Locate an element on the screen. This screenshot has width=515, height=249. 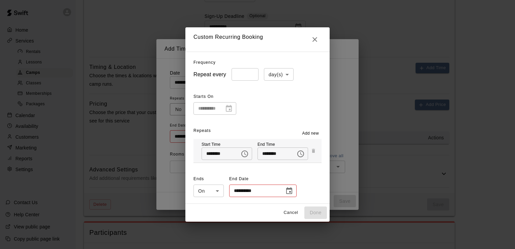
button: Close is located at coordinates (315, 39).